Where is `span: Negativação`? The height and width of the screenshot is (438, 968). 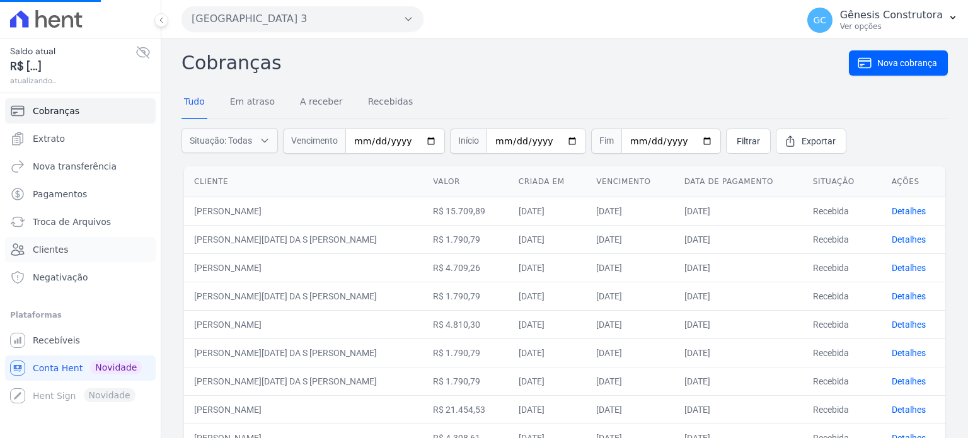 span: Negativação is located at coordinates (60, 277).